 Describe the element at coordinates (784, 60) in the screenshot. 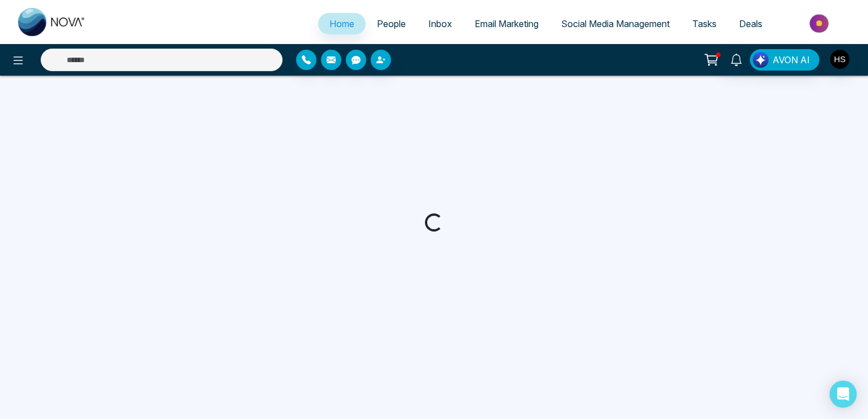

I see `button: AVON AI` at that location.